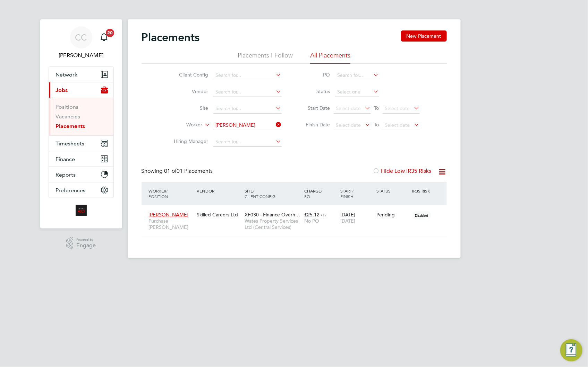  What do you see at coordinates (357, 194) in the screenshot?
I see `div: Start` at bounding box center [357, 194].